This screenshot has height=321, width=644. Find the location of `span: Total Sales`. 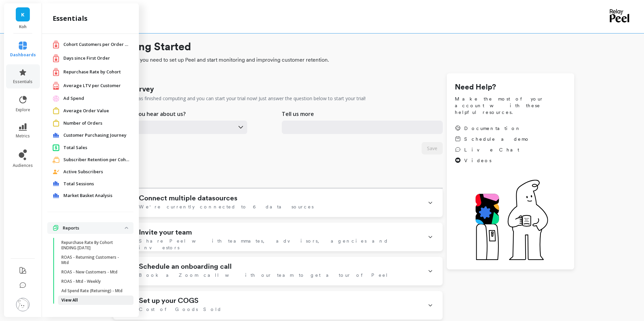

span: Total Sales is located at coordinates (75, 148).